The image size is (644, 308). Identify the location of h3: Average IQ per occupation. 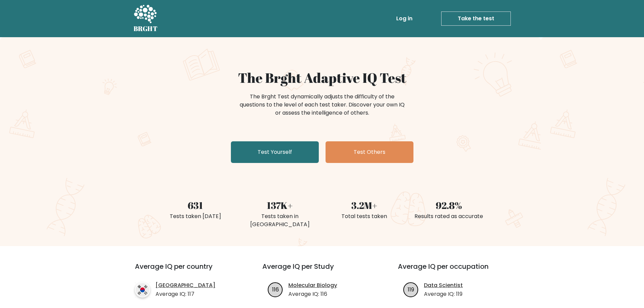
(458, 270).